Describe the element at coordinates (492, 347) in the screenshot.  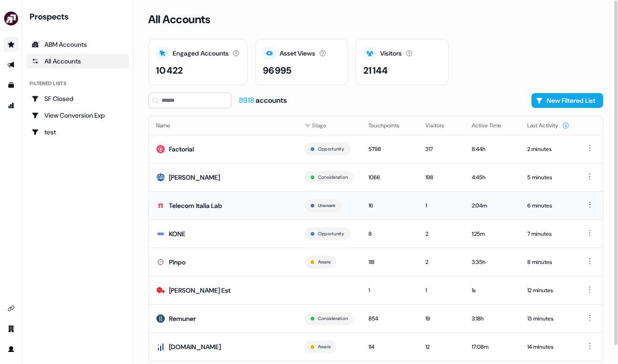
I see `div: 17:08m` at that location.